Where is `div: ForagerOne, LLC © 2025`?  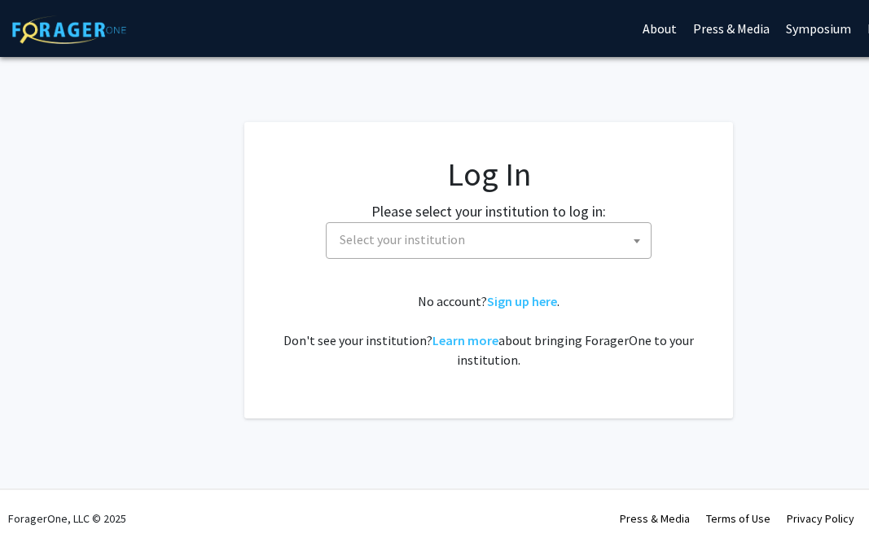
div: ForagerOne, LLC © 2025 is located at coordinates (67, 519).